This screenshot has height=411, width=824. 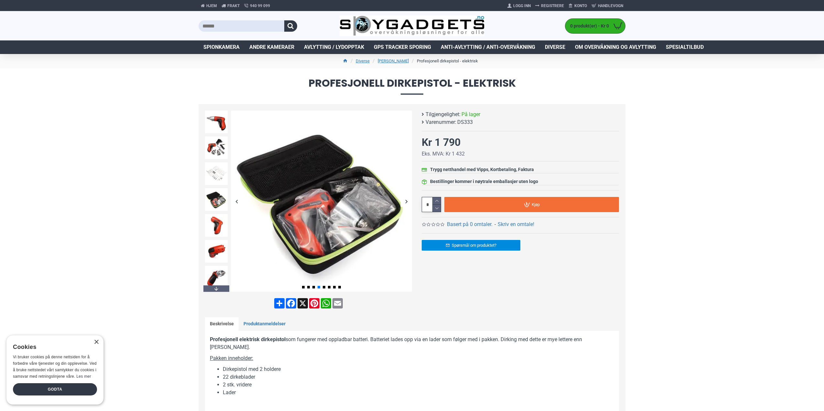 I want to click on div: Trygg netthandel med Vipps, Kortbetaling, Faktura, so click(x=482, y=169).